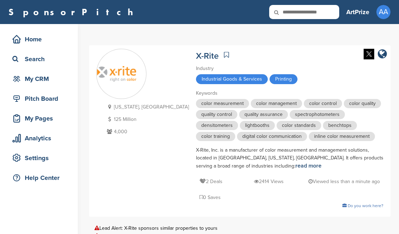 The width and height of the screenshot is (399, 234). I want to click on span: Printing, so click(283, 79).